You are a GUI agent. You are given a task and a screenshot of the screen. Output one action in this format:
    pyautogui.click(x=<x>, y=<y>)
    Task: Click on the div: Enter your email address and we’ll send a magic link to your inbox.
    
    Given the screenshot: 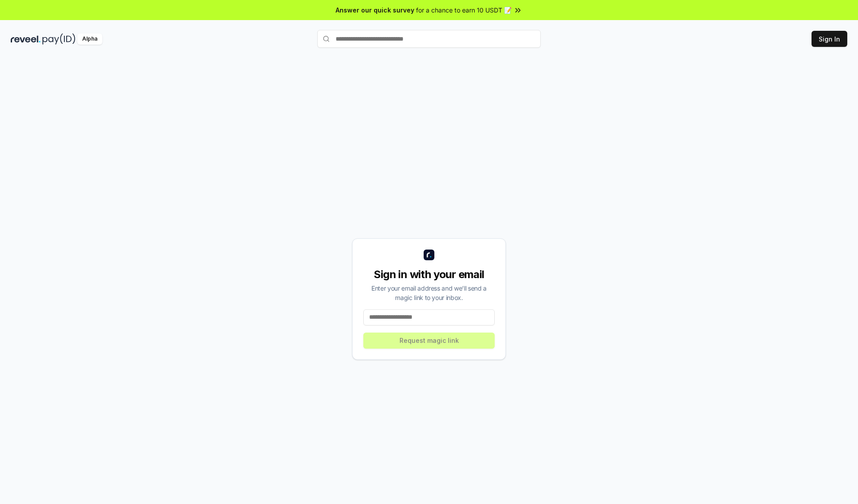 What is the action you would take?
    pyautogui.click(x=429, y=293)
    